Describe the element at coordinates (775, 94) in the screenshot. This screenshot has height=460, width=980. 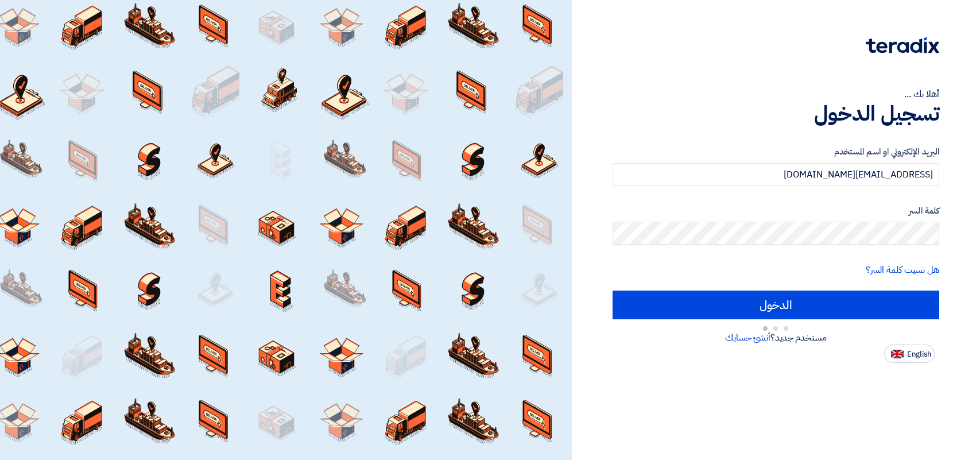
I see `div: أهلا بك ...` at that location.